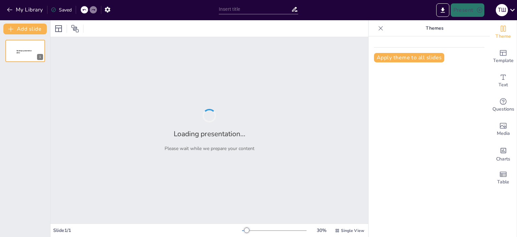  What do you see at coordinates (503, 57) in the screenshot?
I see `div: Add ready made slides` at bounding box center [503, 57].